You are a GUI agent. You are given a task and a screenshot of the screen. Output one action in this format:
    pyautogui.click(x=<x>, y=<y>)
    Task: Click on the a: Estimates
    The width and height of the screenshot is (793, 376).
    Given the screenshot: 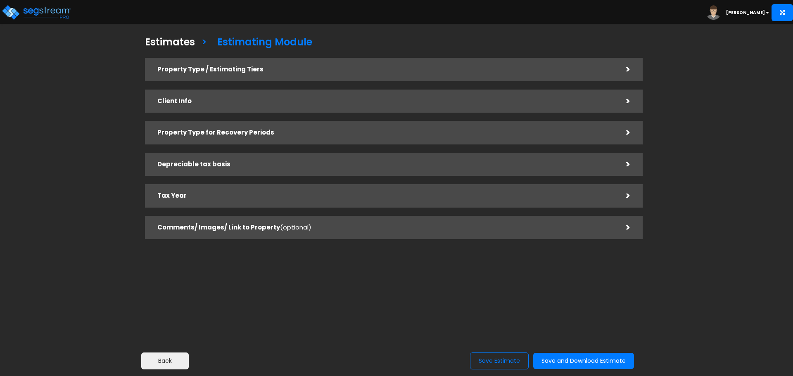 What is the action you would take?
    pyautogui.click(x=167, y=41)
    